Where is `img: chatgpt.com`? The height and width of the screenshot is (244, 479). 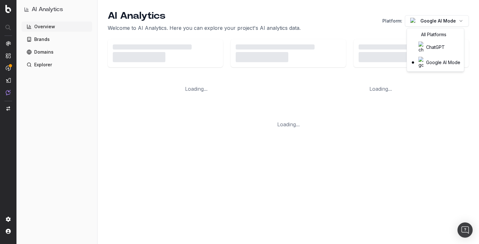
img: chatgpt.com is located at coordinates (421, 47).